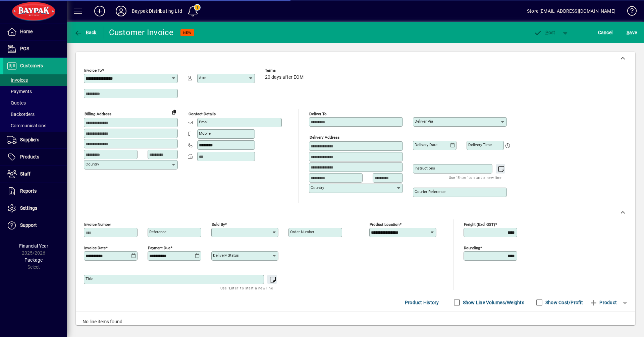  What do you see at coordinates (226, 255) in the screenshot?
I see `mat-label: Delivery status` at bounding box center [226, 255].